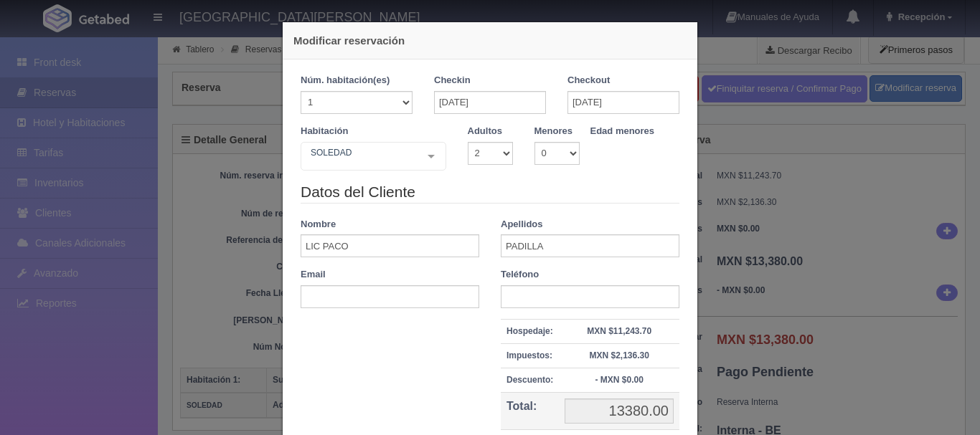  Describe the element at coordinates (530, 355) in the screenshot. I see `th: Impuestos:` at that location.